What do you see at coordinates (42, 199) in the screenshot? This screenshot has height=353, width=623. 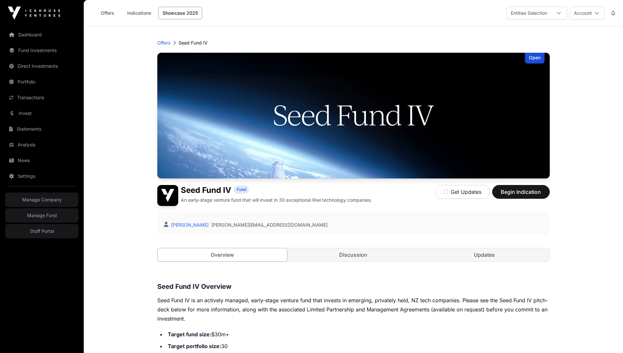 I see `a: Manage Company` at bounding box center [42, 199].